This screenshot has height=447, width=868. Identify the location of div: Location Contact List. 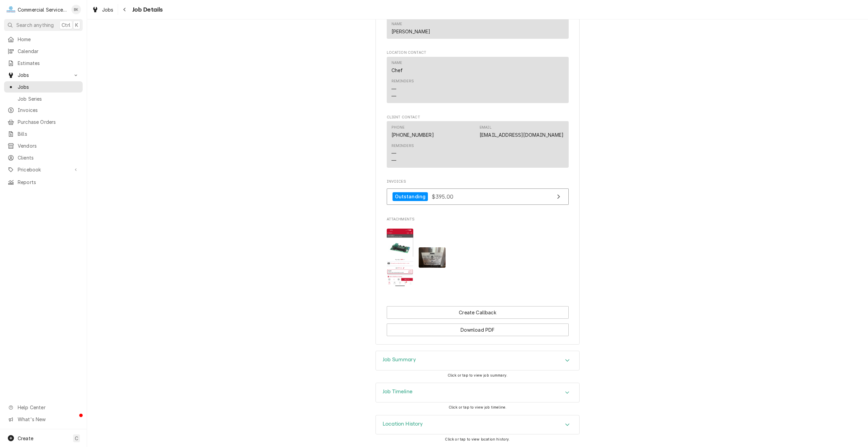
(478, 81).